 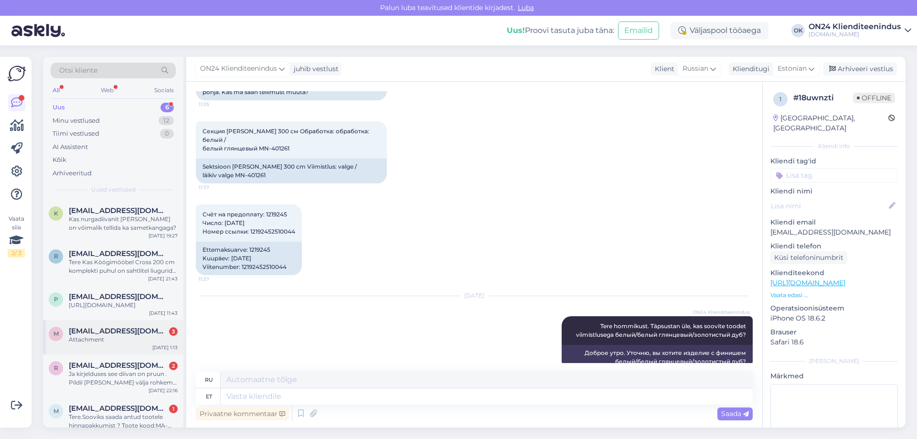 I want to click on p: Operatsioonisüsteem, so click(x=834, y=308).